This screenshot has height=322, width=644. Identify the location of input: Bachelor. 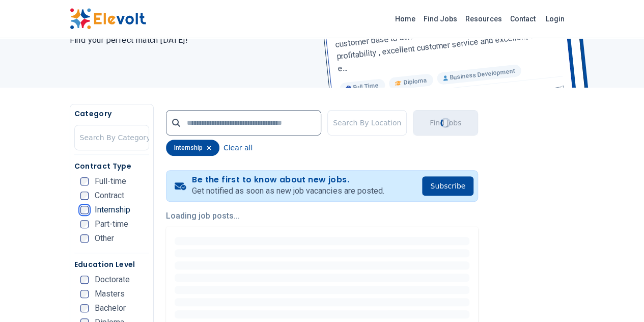
(84, 308).